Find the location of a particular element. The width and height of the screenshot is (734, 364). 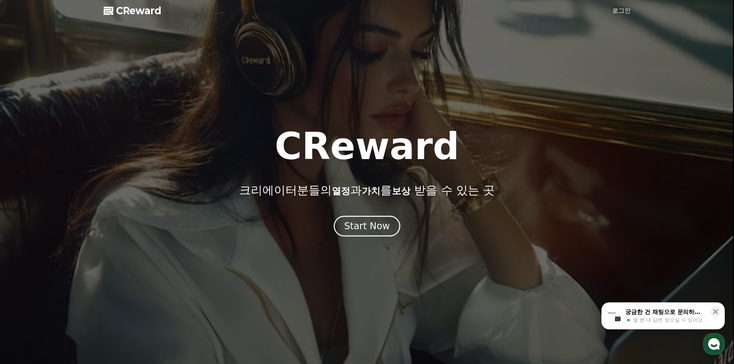

span: 가치 is located at coordinates (371, 191).